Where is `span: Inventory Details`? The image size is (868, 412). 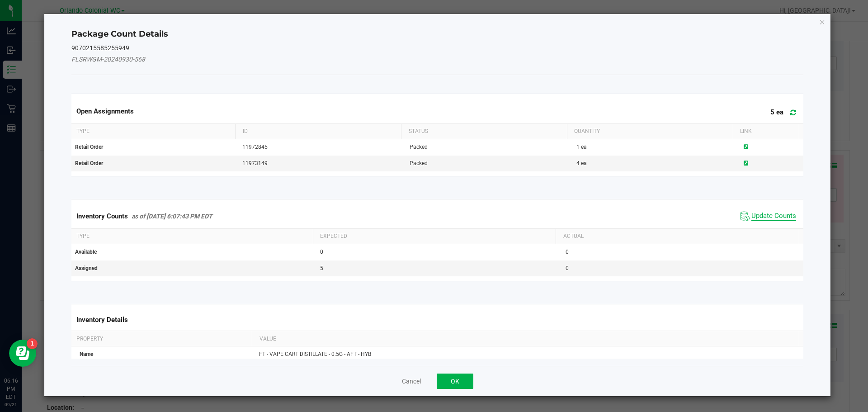
span: Inventory Details is located at coordinates (102, 320).